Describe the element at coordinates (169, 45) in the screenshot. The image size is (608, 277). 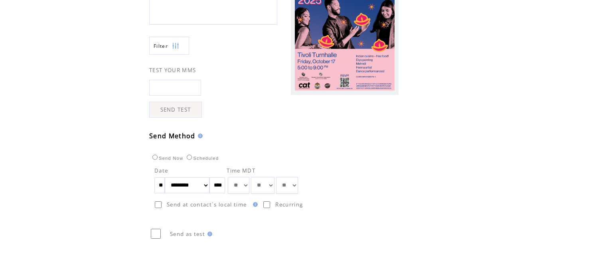
I see `a: Filter` at that location.